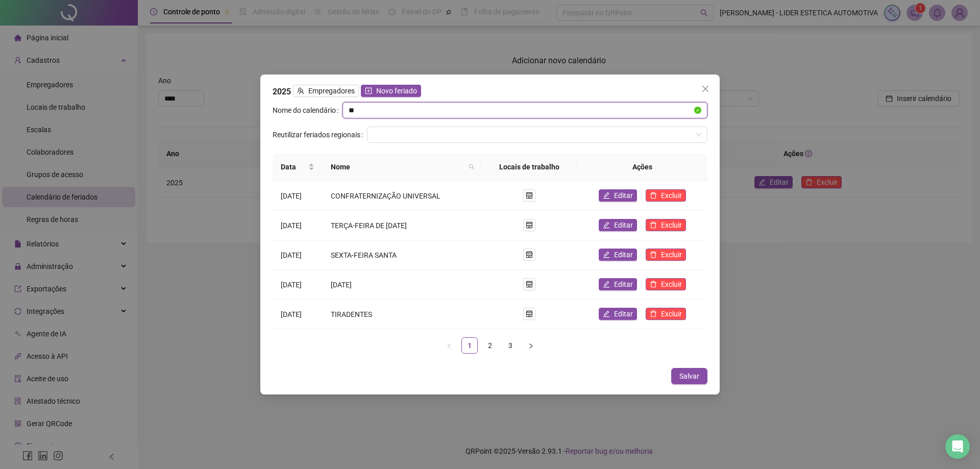 This screenshot has width=980, height=469. What do you see at coordinates (689, 376) in the screenshot?
I see `button: Salvar` at bounding box center [689, 376].